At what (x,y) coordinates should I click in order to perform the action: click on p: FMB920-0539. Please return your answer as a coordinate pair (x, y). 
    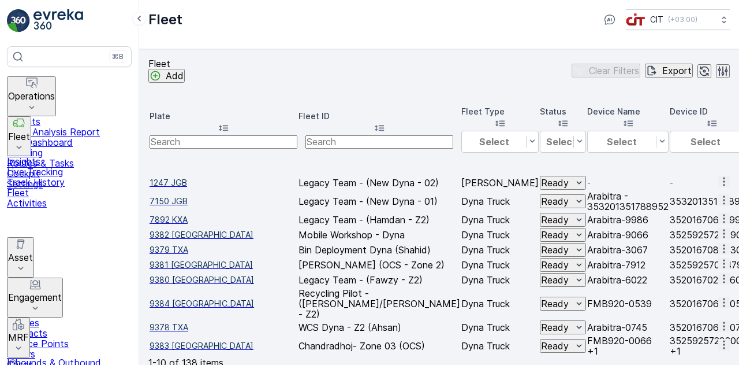
    Looking at the image, I should click on (628, 303).